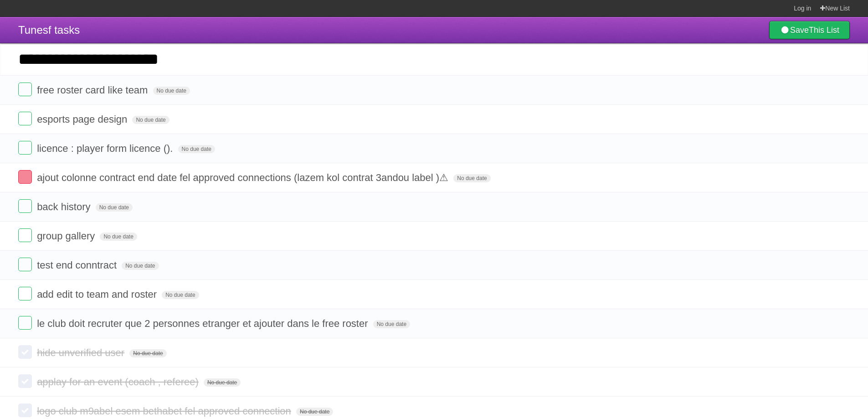  I want to click on span: esports page design, so click(83, 119).